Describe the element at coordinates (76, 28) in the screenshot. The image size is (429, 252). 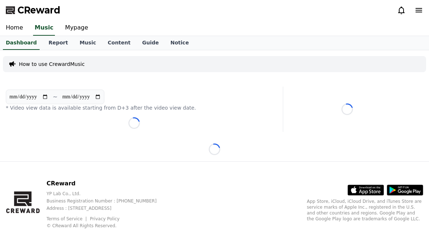
I see `a: Mypage` at that location.